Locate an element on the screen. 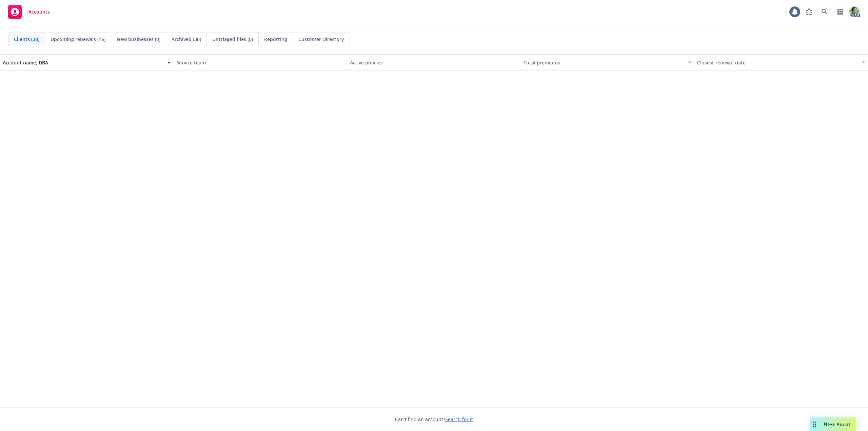  span: New businesses (0) is located at coordinates (138, 39).